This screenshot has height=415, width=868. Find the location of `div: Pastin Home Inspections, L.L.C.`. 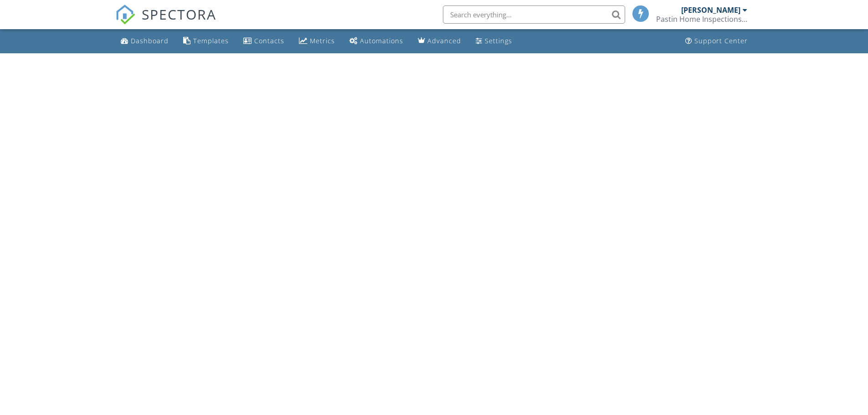

div: Pastin Home Inspections, L.L.C. is located at coordinates (701, 19).